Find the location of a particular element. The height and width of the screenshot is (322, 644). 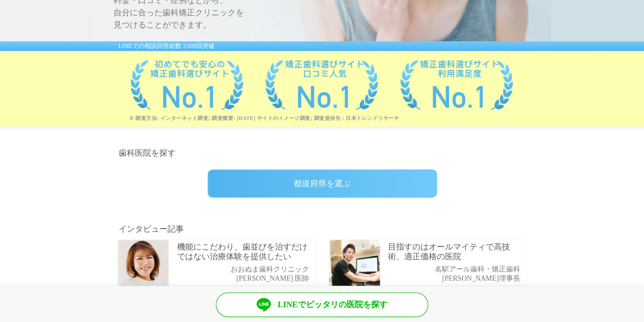

img: 歯科医師_小池陵馬理事長_説明中(サムネイル用) is located at coordinates (355, 262).